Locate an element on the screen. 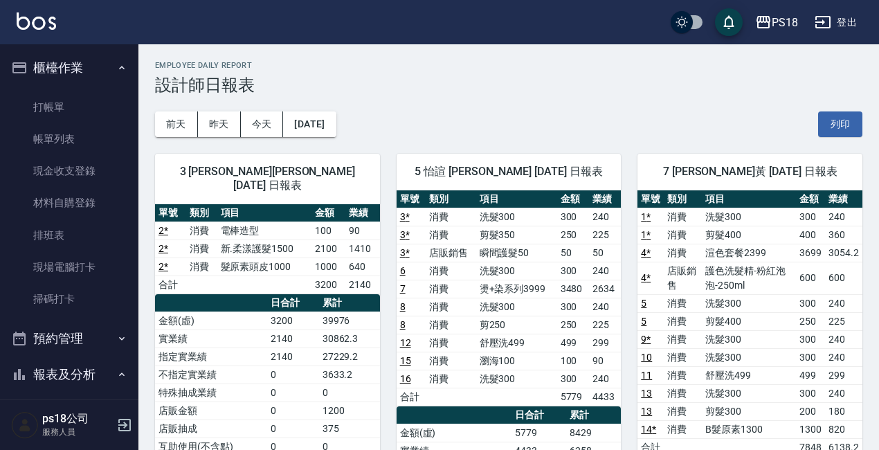 This screenshot has height=450, width=879. th: 累計 is located at coordinates (593, 415).